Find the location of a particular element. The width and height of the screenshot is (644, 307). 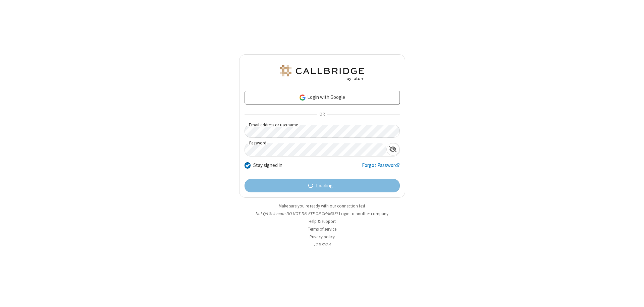

img: QA Selenium DO NOT DELETE OR CHANGE is located at coordinates (322, 73).